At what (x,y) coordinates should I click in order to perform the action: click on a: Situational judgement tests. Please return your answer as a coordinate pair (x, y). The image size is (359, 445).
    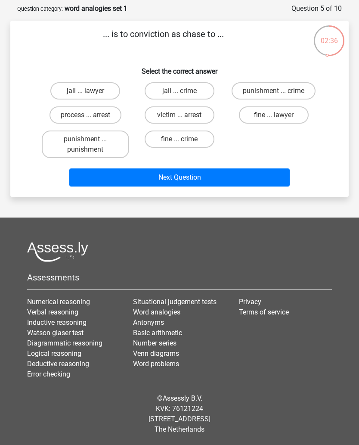
    Looking at the image, I should click on (175, 301).